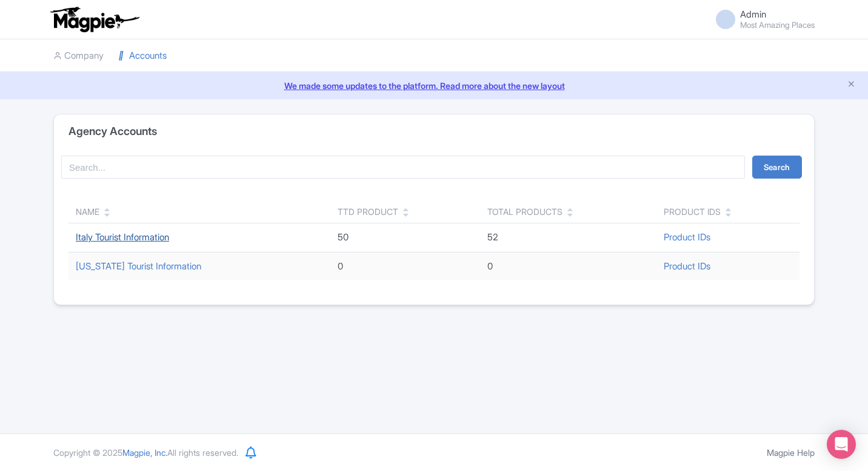  What do you see at coordinates (145, 452) in the screenshot?
I see `span: Magpie, Inc.` at bounding box center [145, 452].